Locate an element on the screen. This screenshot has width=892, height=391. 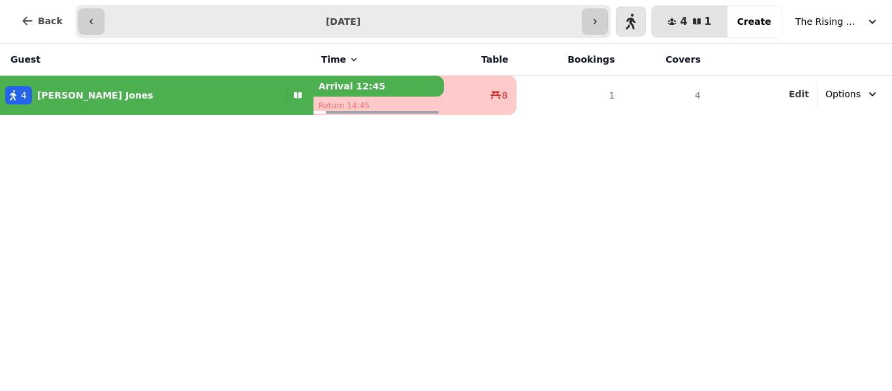
span: Time is located at coordinates (334, 59).